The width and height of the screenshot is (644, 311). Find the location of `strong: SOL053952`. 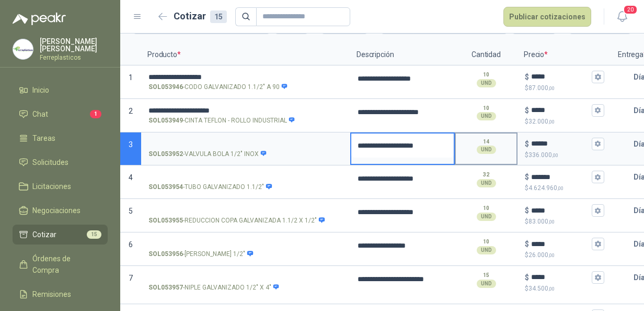

strong: SOL053952 is located at coordinates (166, 154).